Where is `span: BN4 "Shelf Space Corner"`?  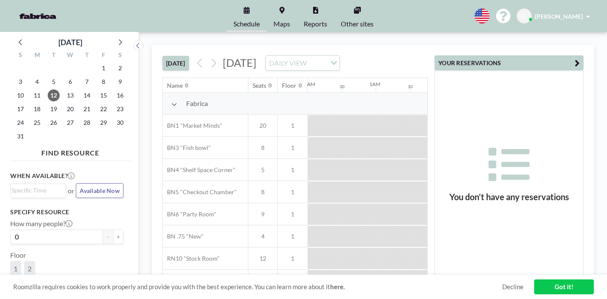
span: BN4 "Shelf Space Corner" is located at coordinates (199, 170).